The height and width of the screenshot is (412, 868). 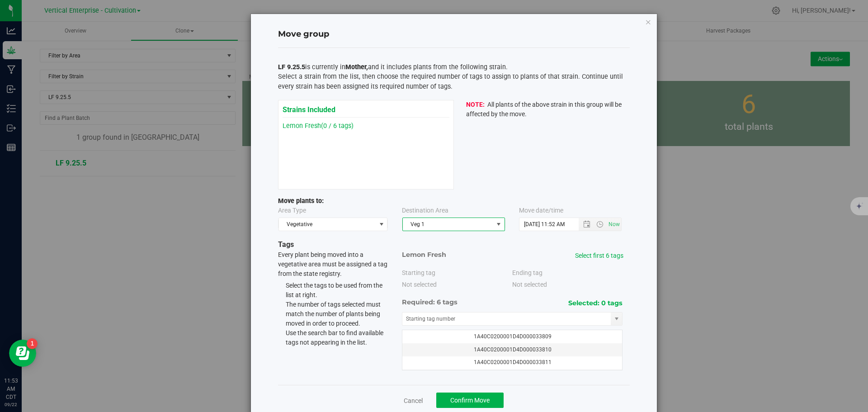 What do you see at coordinates (292, 67) in the screenshot?
I see `span: LF 9.25.5` at bounding box center [292, 67].